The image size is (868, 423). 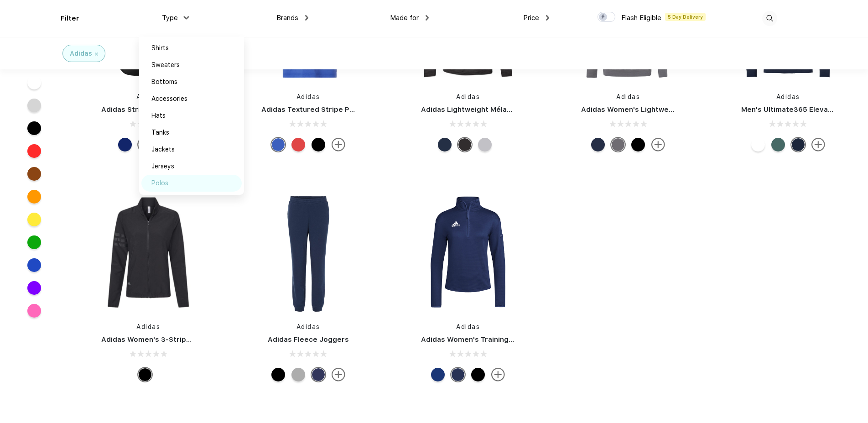 I want to click on div: Bold Blue, so click(x=125, y=145).